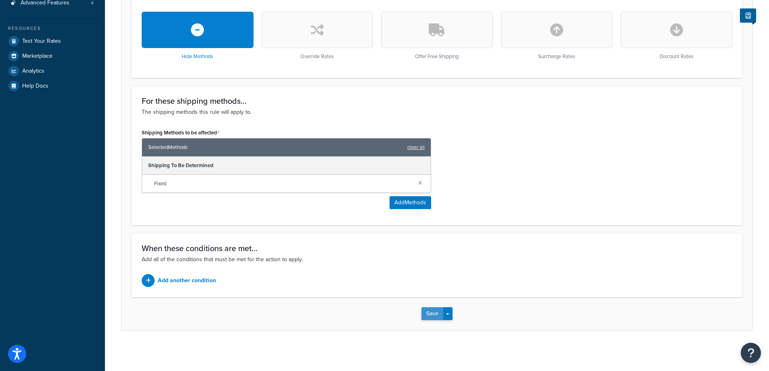 The height and width of the screenshot is (371, 769). What do you see at coordinates (197, 36) in the screenshot?
I see `div: Hide Methods` at bounding box center [197, 36].